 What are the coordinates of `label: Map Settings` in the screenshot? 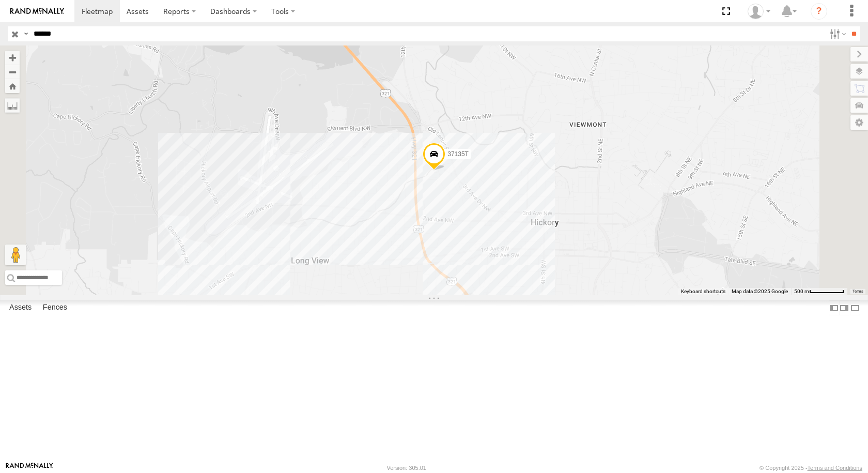 It's located at (859, 123).